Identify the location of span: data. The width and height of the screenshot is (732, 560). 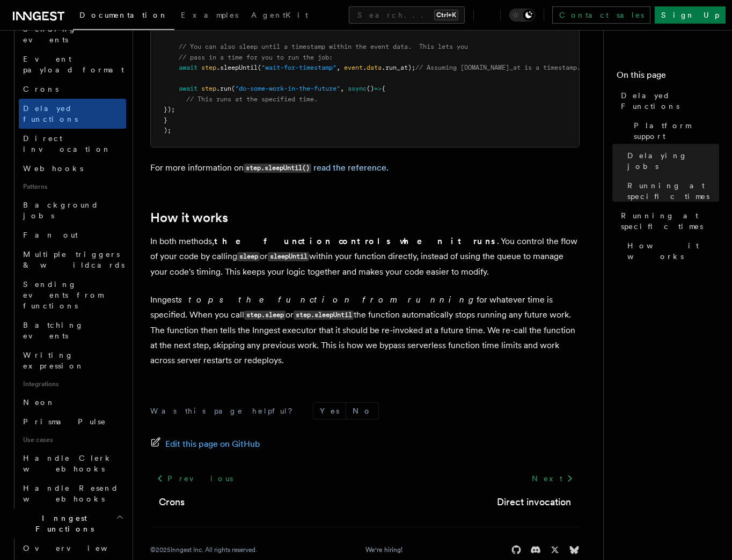
(374, 68).